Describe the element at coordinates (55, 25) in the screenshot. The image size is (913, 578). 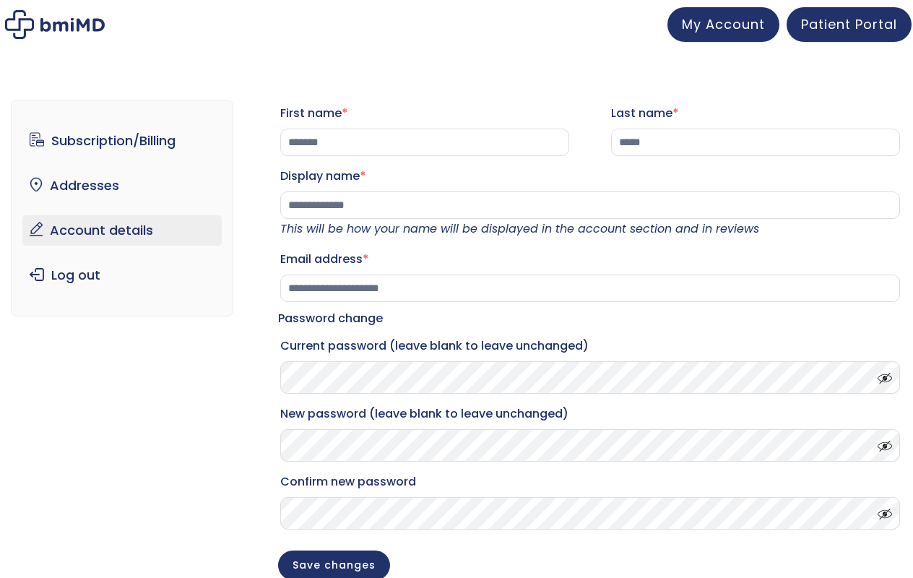
I see `div: My account` at that location.